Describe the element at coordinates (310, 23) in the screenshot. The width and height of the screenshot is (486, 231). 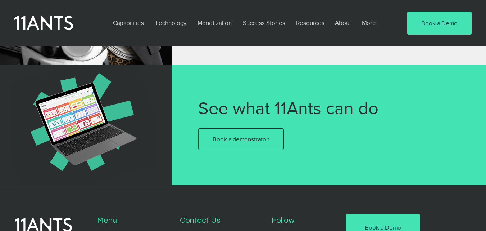
I see `a: Resources` at that location.